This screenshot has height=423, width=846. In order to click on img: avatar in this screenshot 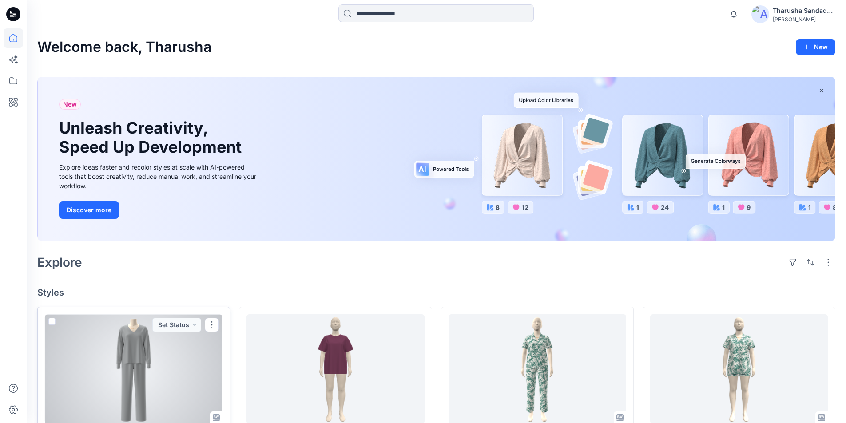, I will do `click(760, 14)`.